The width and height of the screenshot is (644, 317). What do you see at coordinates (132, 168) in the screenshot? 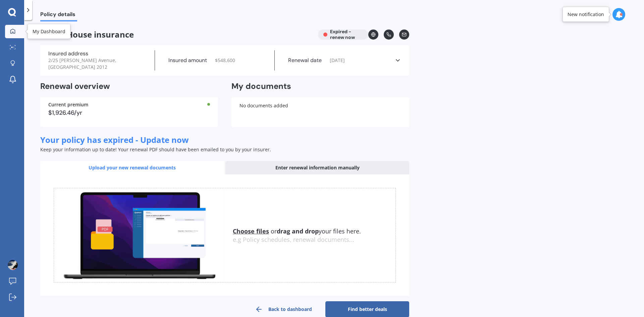
I see `div: Upload your new renewal documents` at bounding box center [132, 168].